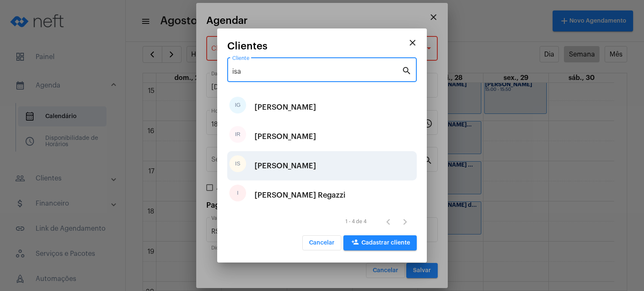 The height and width of the screenshot is (291, 644). I want to click on button: Cancelar, so click(322, 243).